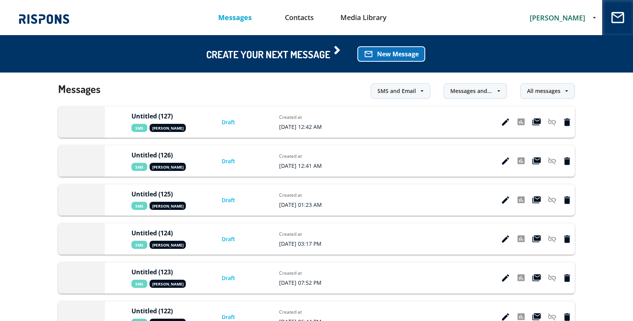 The height and width of the screenshot is (321, 633). What do you see at coordinates (274, 54) in the screenshot?
I see `span: CREATE YOUR NEXT MESSAGE` at bounding box center [274, 54].